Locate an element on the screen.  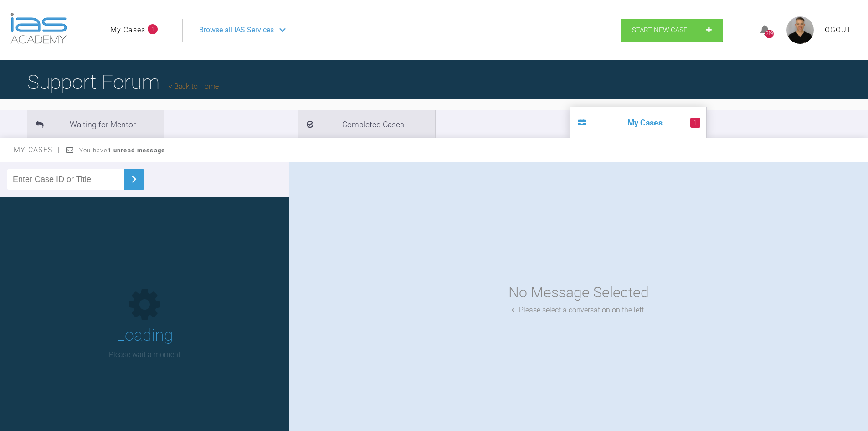
input: Enter Case ID or Title is located at coordinates (65, 179).